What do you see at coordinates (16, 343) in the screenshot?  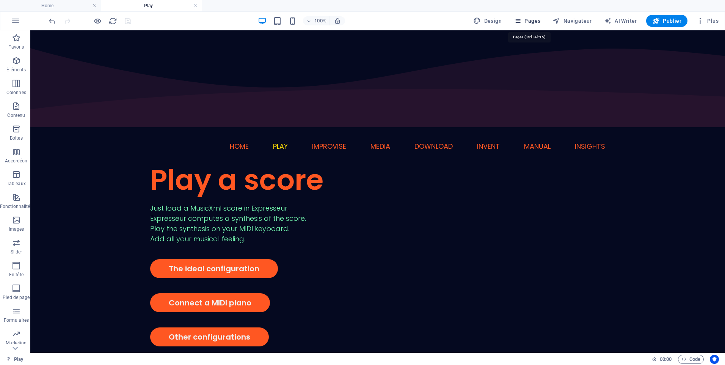 I see `p: Marketing` at bounding box center [16, 343].